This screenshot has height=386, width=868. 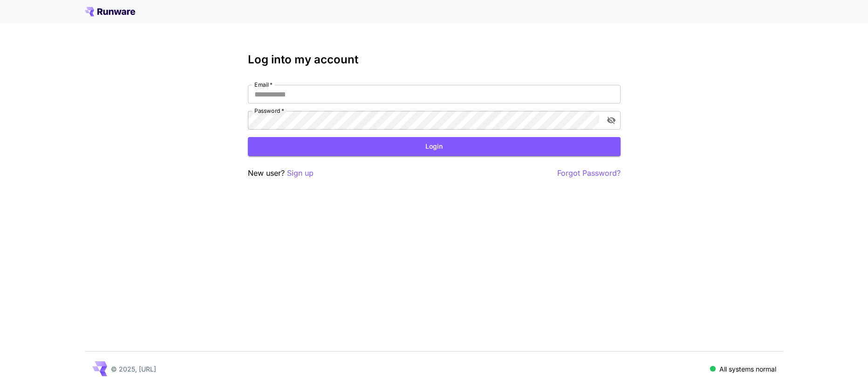 I want to click on button: Sign up, so click(x=300, y=173).